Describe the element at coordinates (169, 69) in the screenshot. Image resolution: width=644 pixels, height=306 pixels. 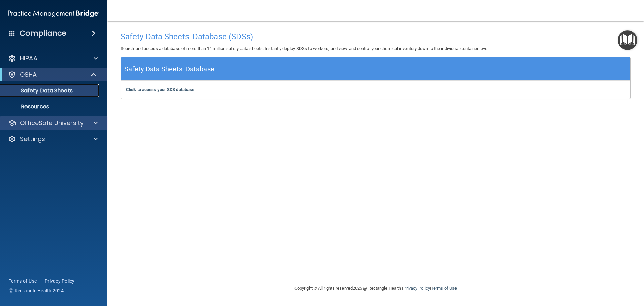
I see `h5: Safety Data Sheets' Database` at that location.